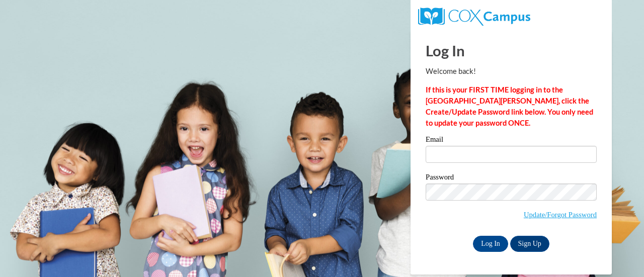 The height and width of the screenshot is (277, 644). What do you see at coordinates (511, 50) in the screenshot?
I see `h1: Log In` at bounding box center [511, 50].